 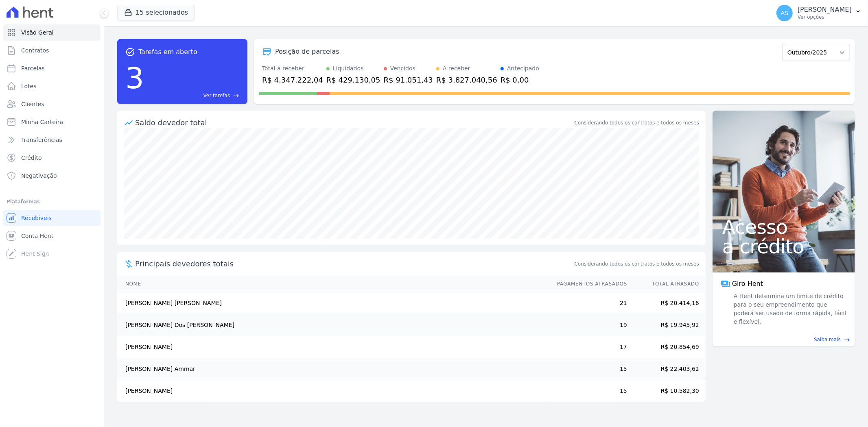 What do you see at coordinates (292, 68) in the screenshot?
I see `div: Total a receber` at bounding box center [292, 68].